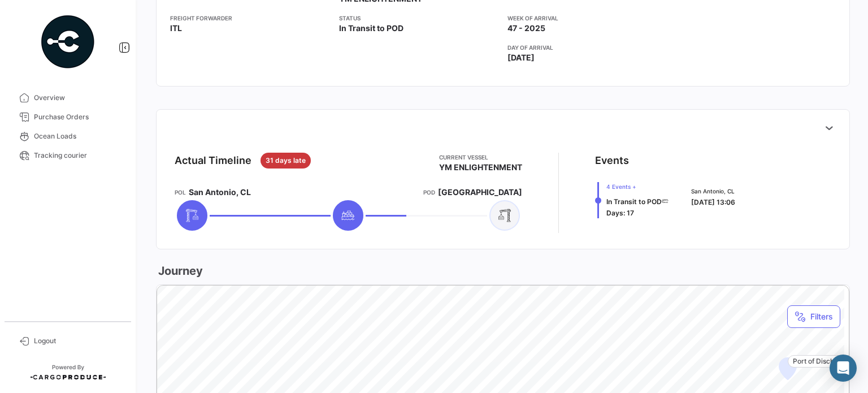 The height and width of the screenshot is (393, 868). What do you see at coordinates (68, 117) in the screenshot?
I see `a: Purchase Orders` at bounding box center [68, 117].